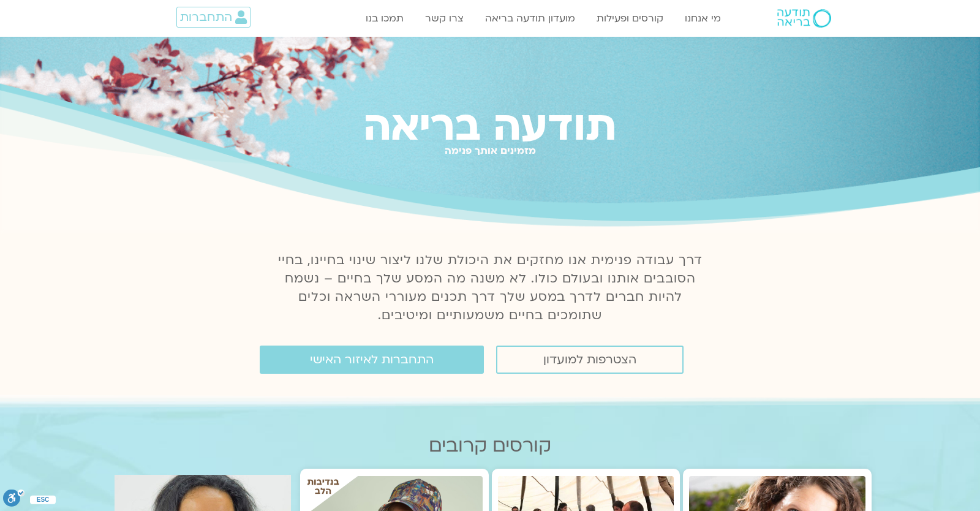 Image resolution: width=980 pixels, height=511 pixels. Describe the element at coordinates (530, 18) in the screenshot. I see `a: מועדון תודעה בריאה` at that location.